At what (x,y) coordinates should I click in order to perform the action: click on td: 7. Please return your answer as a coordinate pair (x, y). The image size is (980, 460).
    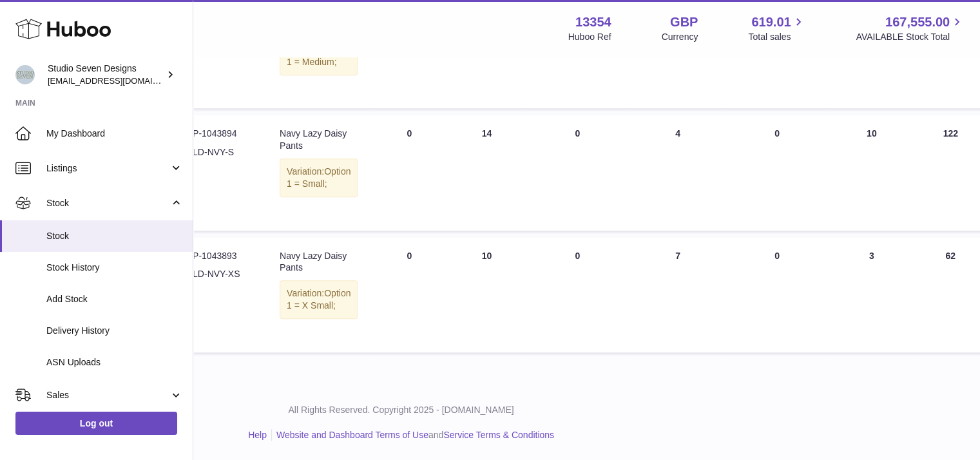
    Looking at the image, I should click on (678, 294).